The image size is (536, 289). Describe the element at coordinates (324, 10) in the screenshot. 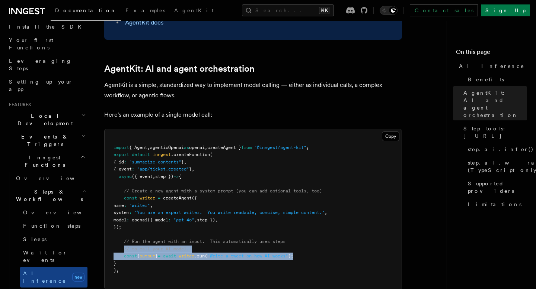

I see `kbd: ⌘K` at that location.